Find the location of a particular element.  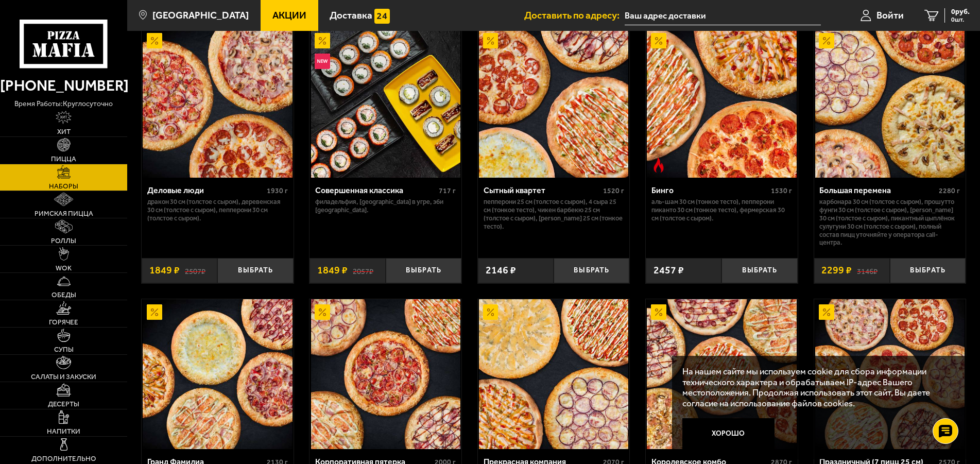

span: 2299 ₽ is located at coordinates (836, 271).